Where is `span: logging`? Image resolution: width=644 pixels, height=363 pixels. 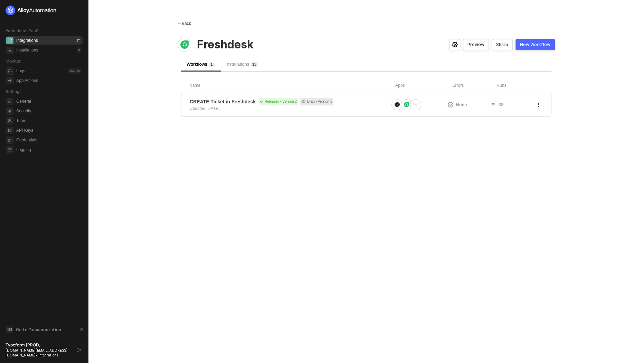 span: logging is located at coordinates (10, 150).